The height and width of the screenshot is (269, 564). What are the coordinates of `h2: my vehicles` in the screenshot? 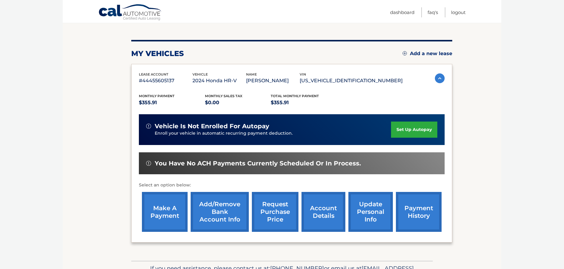 It's located at (157, 54).